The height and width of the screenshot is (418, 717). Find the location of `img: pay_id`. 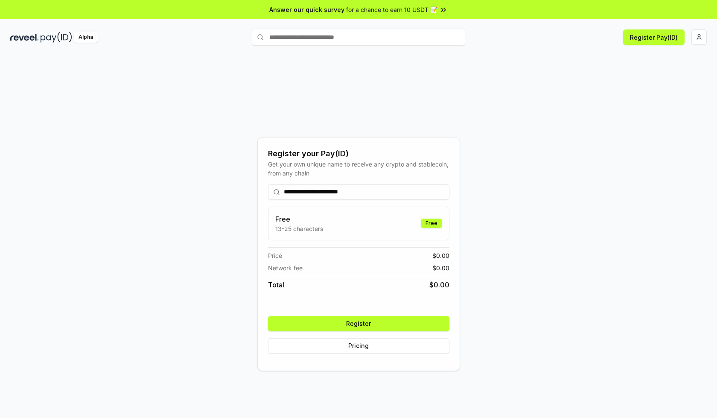

img: pay_id is located at coordinates (56, 37).